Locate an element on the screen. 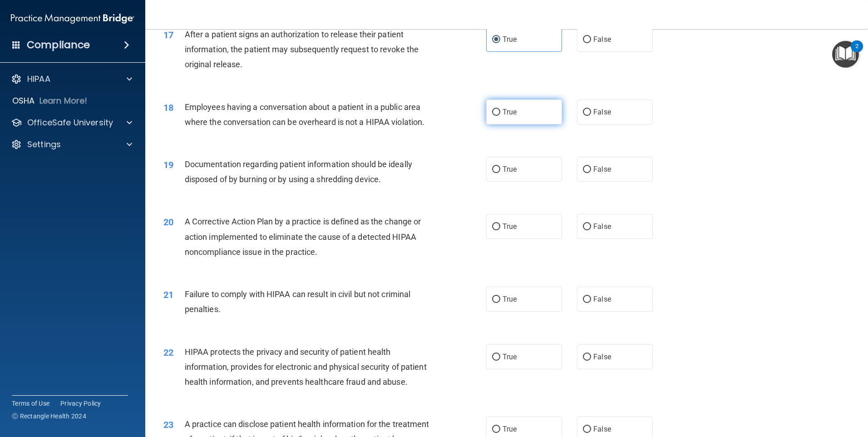 This screenshot has height=437, width=868. span: 22 is located at coordinates (169, 352).